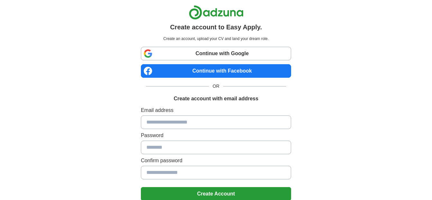 The image size is (432, 200). Describe the element at coordinates (216, 27) in the screenshot. I see `h1: Create account to Easy Apply.` at that location.